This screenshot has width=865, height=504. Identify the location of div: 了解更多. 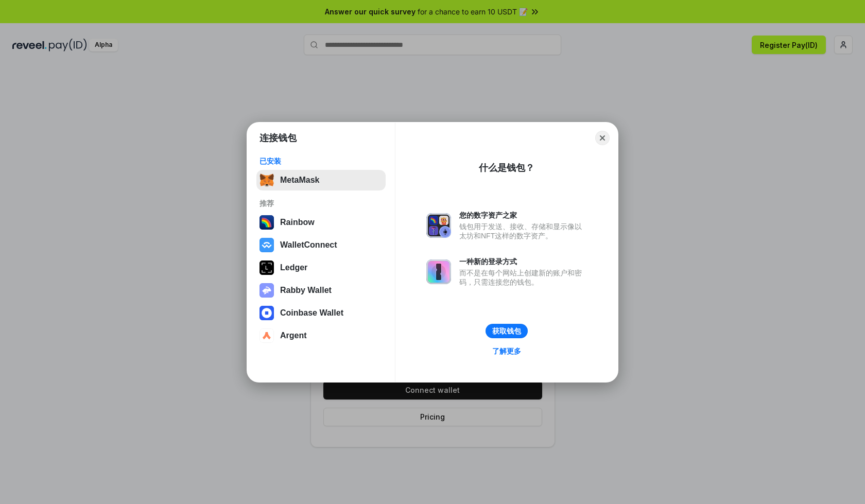
(507, 351).